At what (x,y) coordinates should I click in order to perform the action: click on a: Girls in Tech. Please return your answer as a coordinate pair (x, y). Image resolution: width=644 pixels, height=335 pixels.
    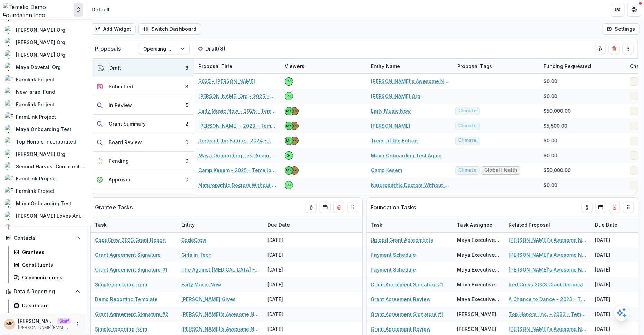
    Looking at the image, I should click on (197, 255).